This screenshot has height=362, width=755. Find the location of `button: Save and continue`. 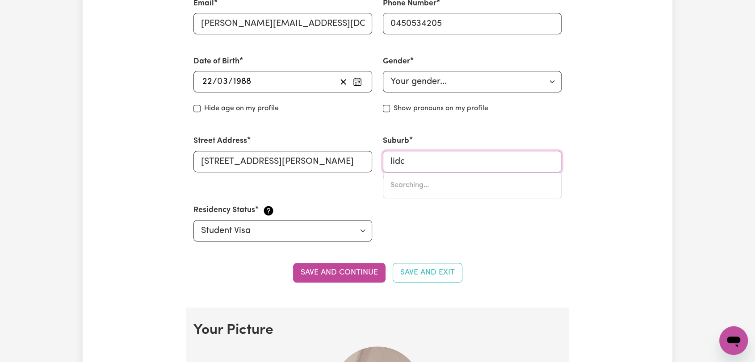

button: Save and continue is located at coordinates (339, 273).